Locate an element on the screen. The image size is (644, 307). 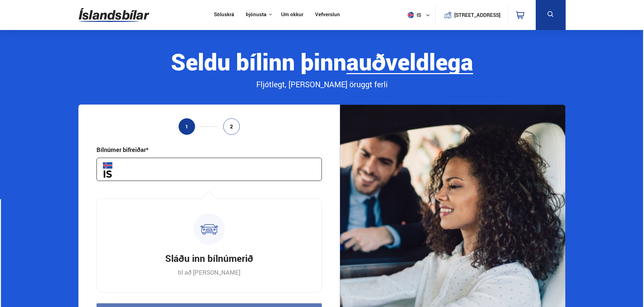
a: Um okkur is located at coordinates (292, 15).